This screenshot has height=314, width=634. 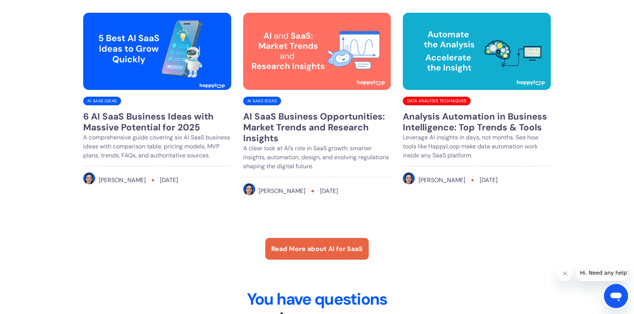 What do you see at coordinates (477, 147) in the screenshot?
I see `p: Leverage AI insights in days, not months. See how tools like HappyLoop make data automation work ...` at bounding box center [477, 147].